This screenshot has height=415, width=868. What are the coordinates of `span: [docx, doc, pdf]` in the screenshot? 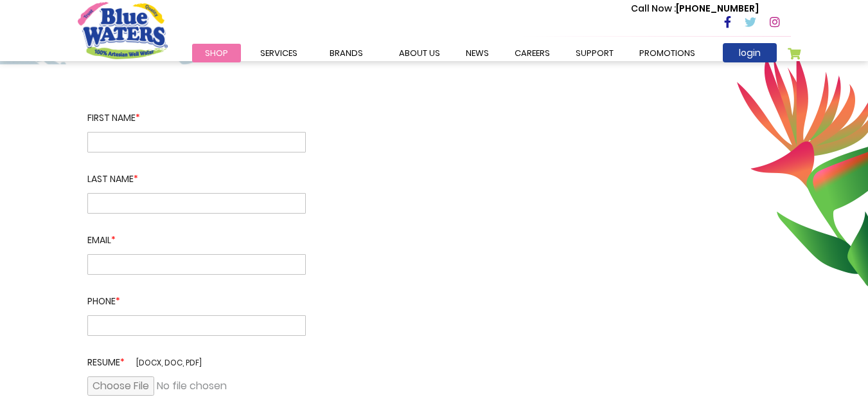 It's located at (169, 362).